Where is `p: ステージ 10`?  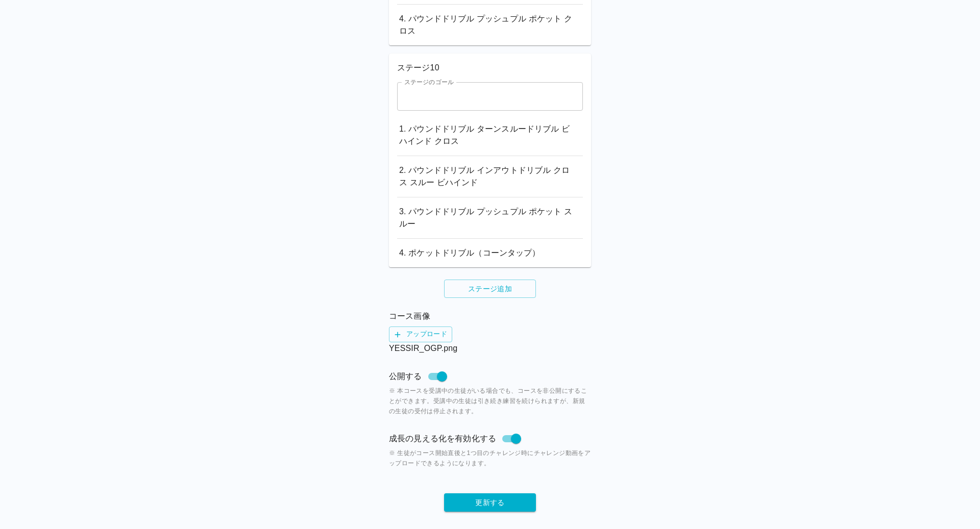 p: ステージ 10 is located at coordinates (418, 68).